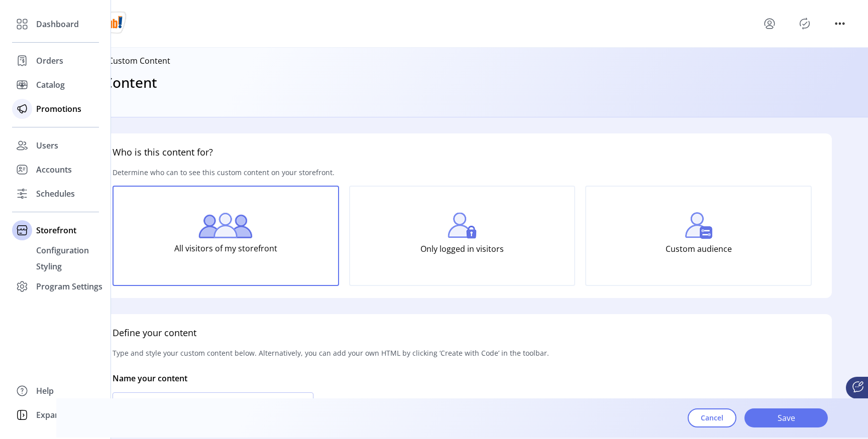 The height and width of the screenshot is (439, 868). Describe the element at coordinates (62, 250) in the screenshot. I see `span: Configuration` at that location.